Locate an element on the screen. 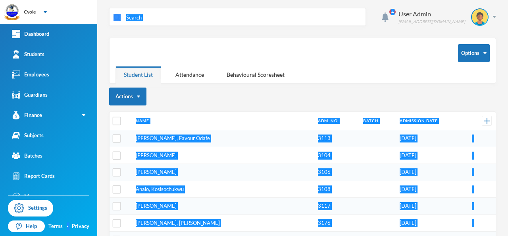 The image size is (508, 236). button: Actions is located at coordinates (128, 96).